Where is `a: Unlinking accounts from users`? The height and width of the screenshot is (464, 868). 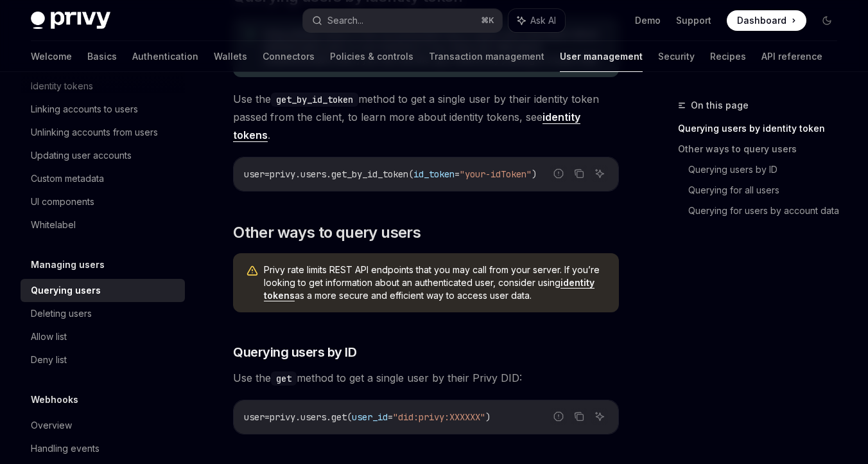 a: Unlinking accounts from users is located at coordinates (103, 132).